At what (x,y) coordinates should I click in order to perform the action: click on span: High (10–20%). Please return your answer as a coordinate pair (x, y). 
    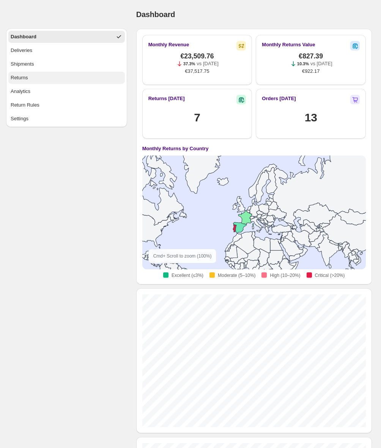
    Looking at the image, I should click on (285, 275).